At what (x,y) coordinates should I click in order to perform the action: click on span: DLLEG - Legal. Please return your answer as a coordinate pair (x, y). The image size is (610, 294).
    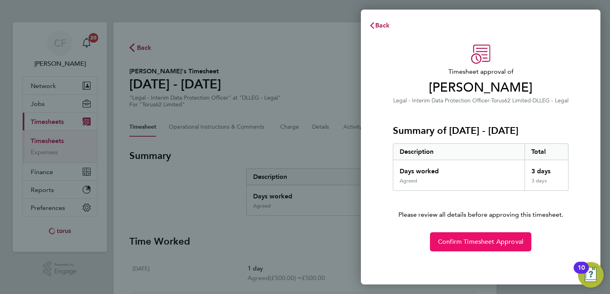
    Looking at the image, I should click on (550, 101).